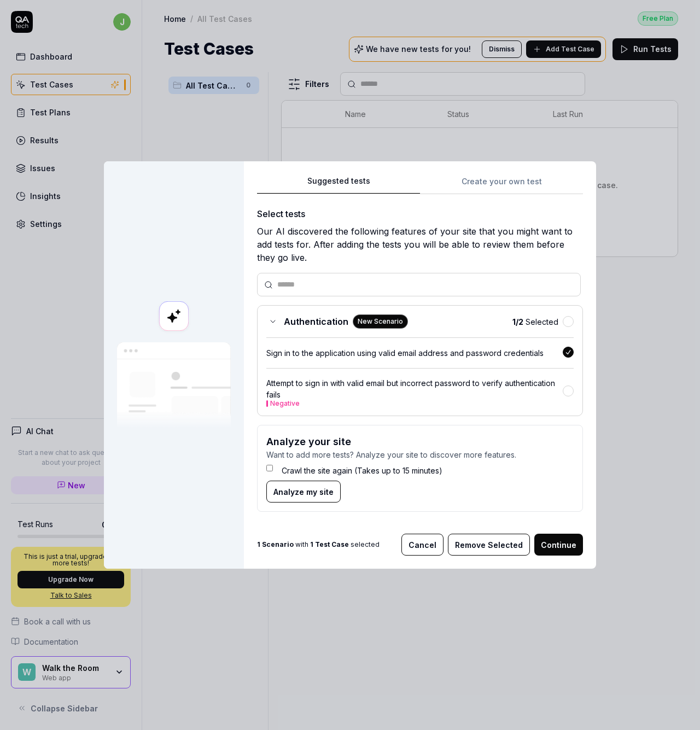  What do you see at coordinates (502, 184) in the screenshot?
I see `button: Create your own test` at bounding box center [502, 184].